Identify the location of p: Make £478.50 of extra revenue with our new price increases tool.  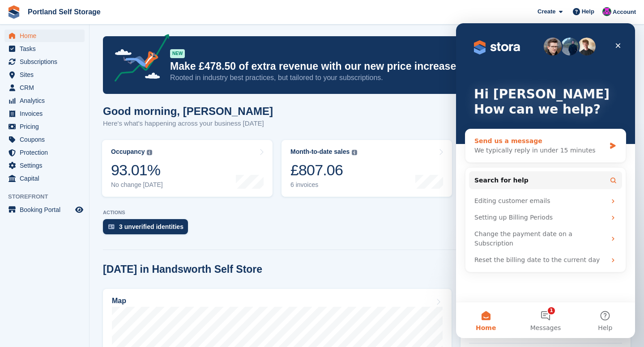
(361, 66).